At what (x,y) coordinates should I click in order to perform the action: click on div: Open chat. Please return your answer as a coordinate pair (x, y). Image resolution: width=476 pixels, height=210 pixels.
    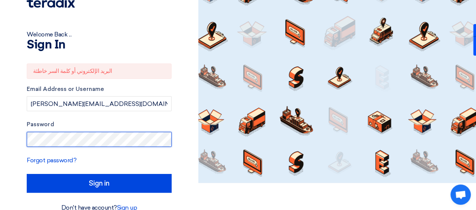
    Looking at the image, I should click on (461, 195).